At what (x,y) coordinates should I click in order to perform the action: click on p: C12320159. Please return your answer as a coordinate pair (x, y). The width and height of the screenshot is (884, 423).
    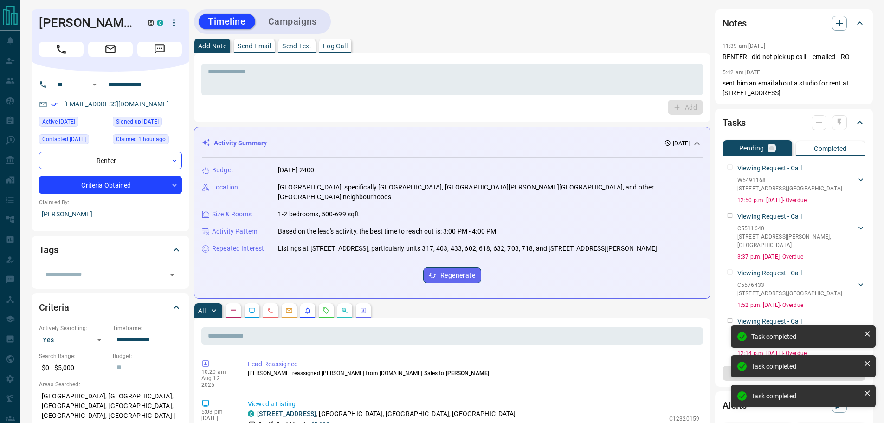
    Looking at the image, I should click on (684, 419).